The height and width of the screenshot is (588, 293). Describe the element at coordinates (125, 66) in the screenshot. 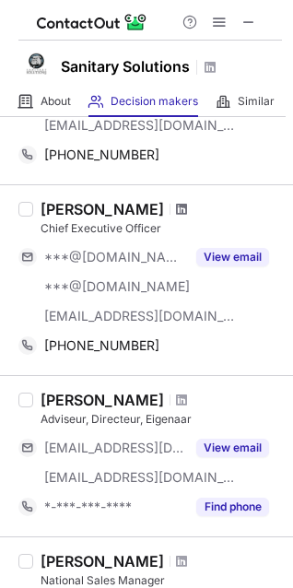

I see `h1: Sanitary Solutions` at that location.